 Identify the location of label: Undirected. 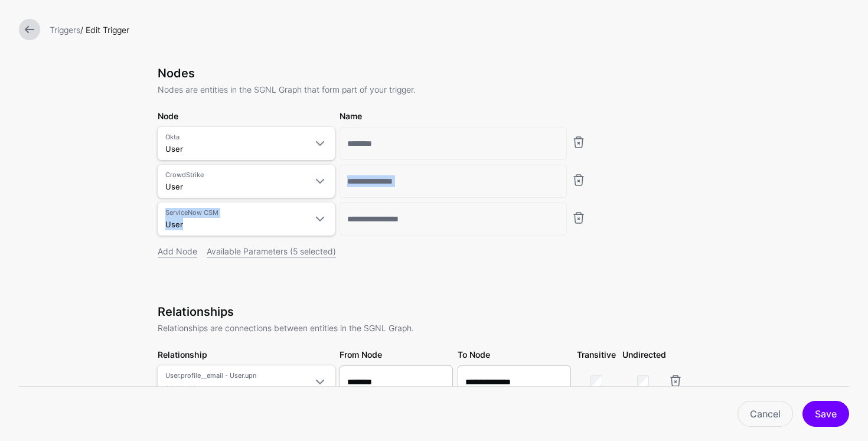
(644, 355).